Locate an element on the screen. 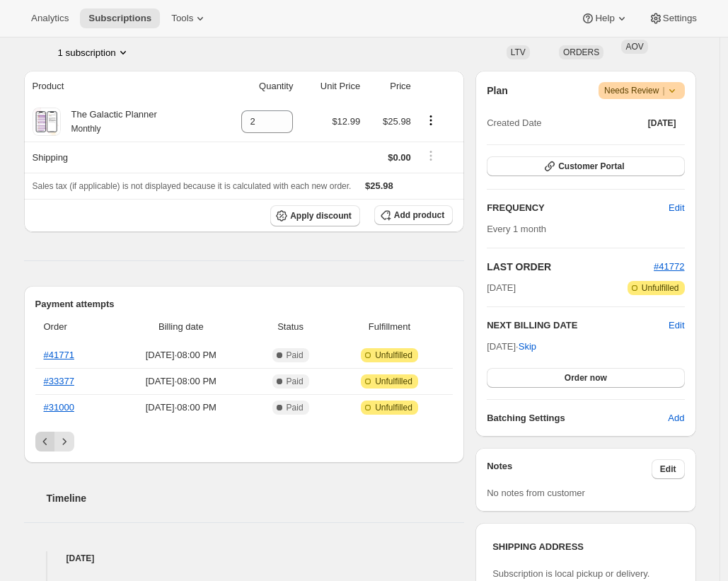 This screenshot has height=581, width=728. h2: NEXT BILLING DATE is located at coordinates (577, 325).